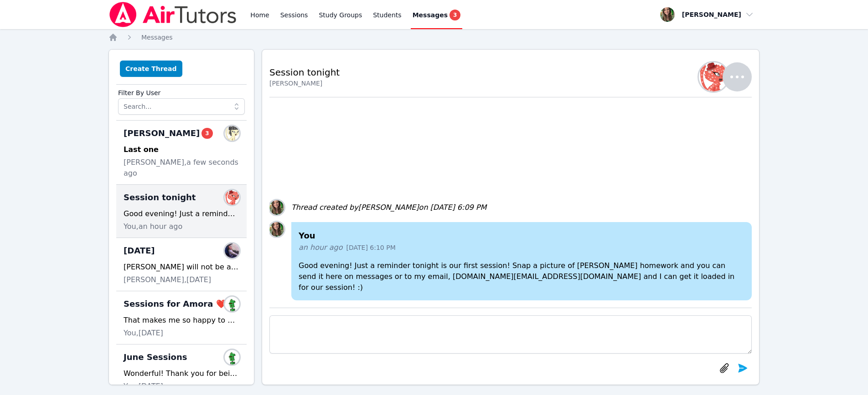 The width and height of the screenshot is (868, 395). Describe the element at coordinates (232, 133) in the screenshot. I see `img: Elie Allouche` at that location.